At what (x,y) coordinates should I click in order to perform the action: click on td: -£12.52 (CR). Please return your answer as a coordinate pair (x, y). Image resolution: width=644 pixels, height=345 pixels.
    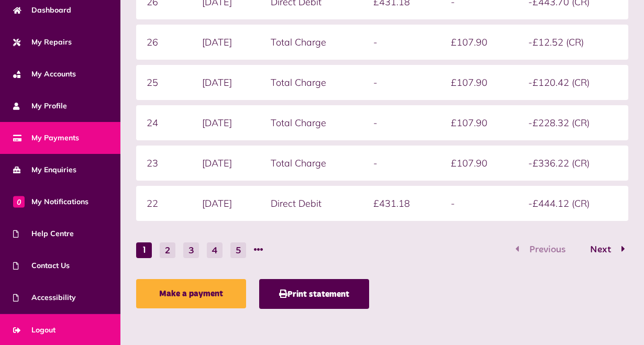
    Looking at the image, I should click on (573, 42).